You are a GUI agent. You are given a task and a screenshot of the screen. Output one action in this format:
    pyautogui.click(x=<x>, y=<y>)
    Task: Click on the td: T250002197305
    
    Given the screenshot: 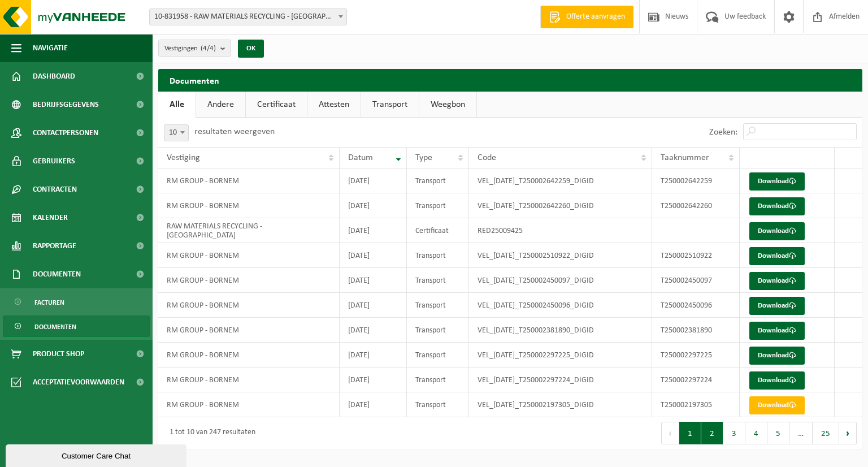 What is the action you would take?
    pyautogui.click(x=696, y=405)
    